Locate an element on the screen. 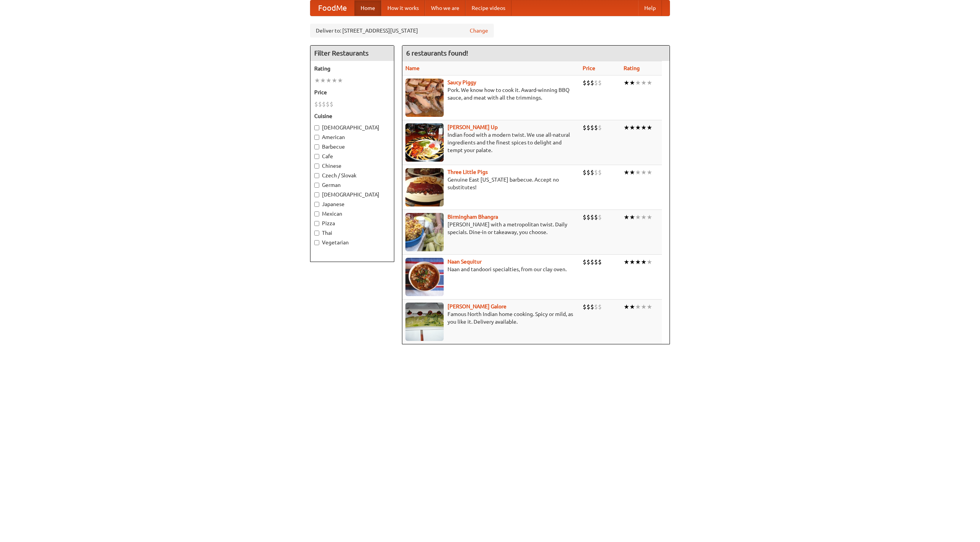 The image size is (980, 542). a: Price is located at coordinates (589, 69).